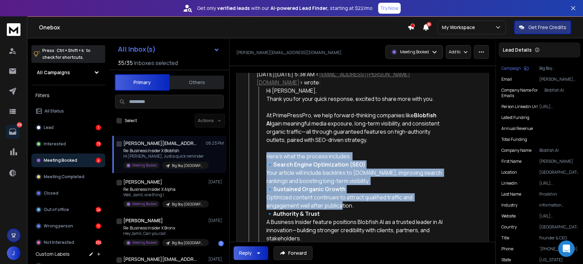 This screenshot has height=264, width=583. What do you see at coordinates (156, 63) in the screenshot?
I see `h3: Inboxes selected` at bounding box center [156, 63].